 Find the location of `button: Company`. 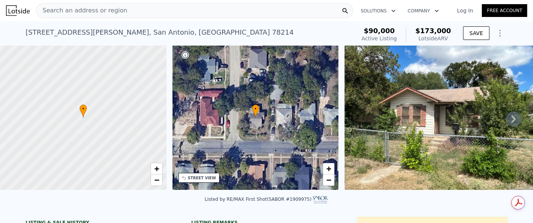

button: Company is located at coordinates (423, 11).